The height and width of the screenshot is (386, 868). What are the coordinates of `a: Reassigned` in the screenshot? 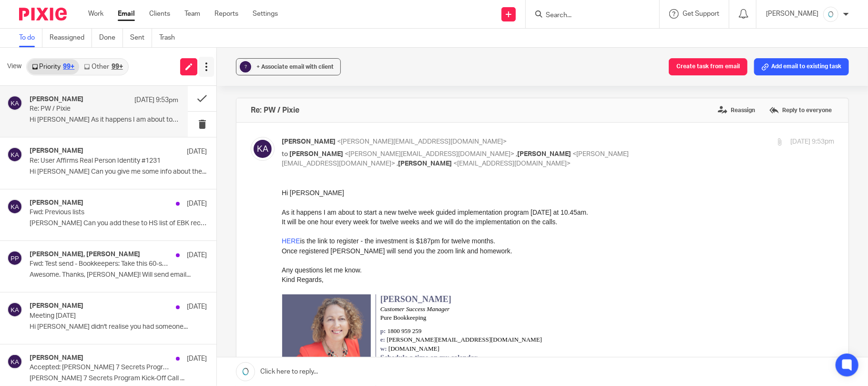 It's located at (71, 38).